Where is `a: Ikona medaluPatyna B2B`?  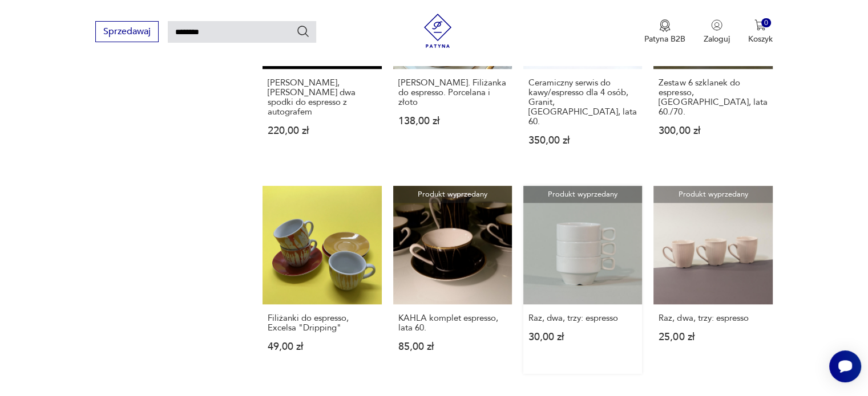
a: Ikona medaluPatyna B2B is located at coordinates (665, 32).